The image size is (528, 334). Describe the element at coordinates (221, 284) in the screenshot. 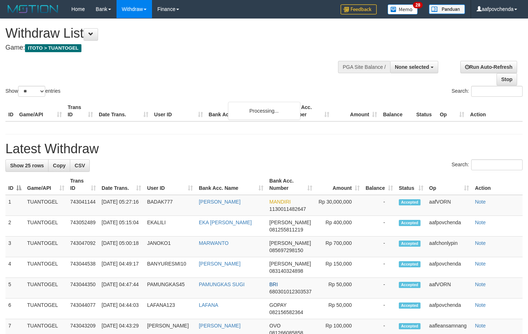

I see `a: PAMUNGKAS SUGI` at that location.